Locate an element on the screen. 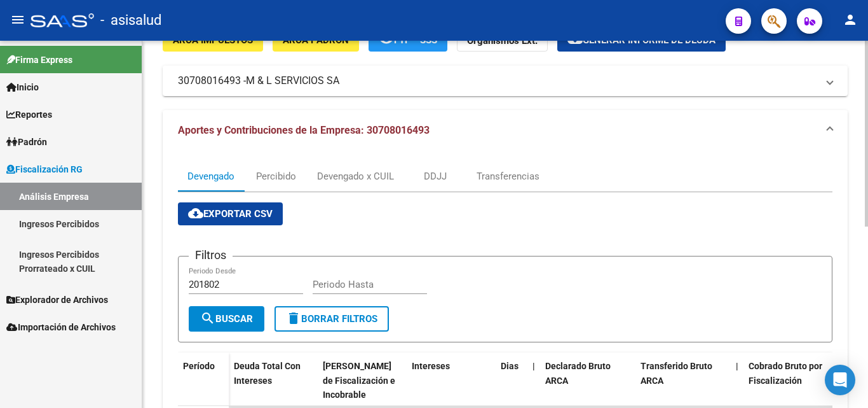  span: Cobrado Bruto por Fiscalización is located at coordinates (785, 372).